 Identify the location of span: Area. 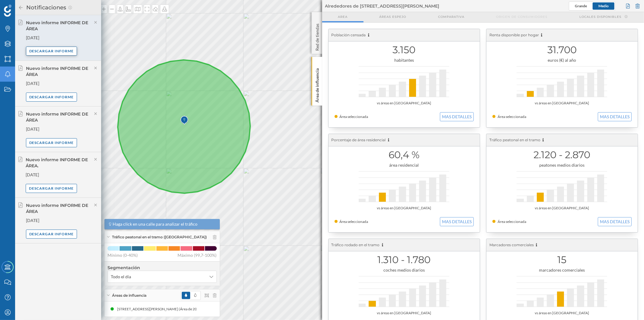
(343, 16).